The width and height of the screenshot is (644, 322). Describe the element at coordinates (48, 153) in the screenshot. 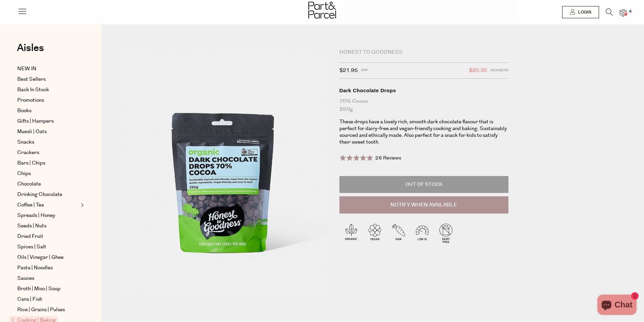

I see `a: Crackers` at that location.